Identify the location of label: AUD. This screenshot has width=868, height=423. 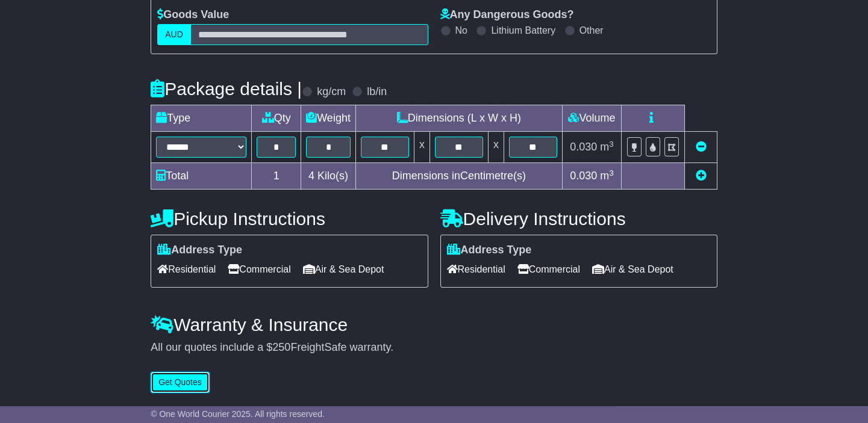
(174, 34).